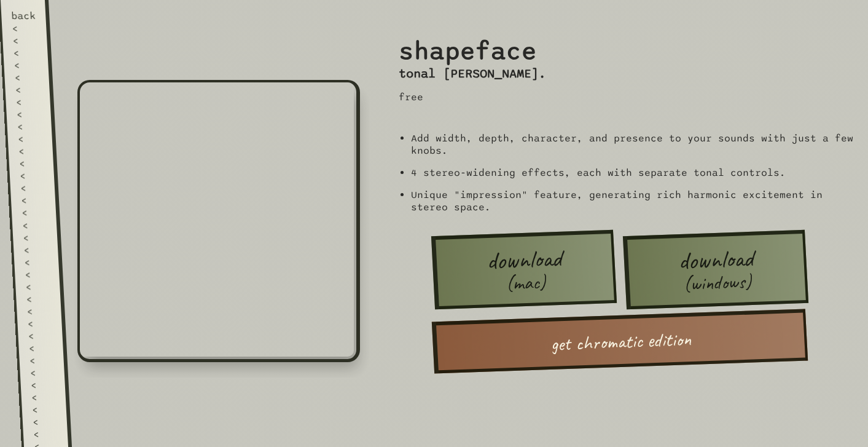 Image resolution: width=868 pixels, height=447 pixels. Describe the element at coordinates (632, 145) in the screenshot. I see `li: Add width, depth, character, and presence to your sounds with just a few knobs.` at that location.